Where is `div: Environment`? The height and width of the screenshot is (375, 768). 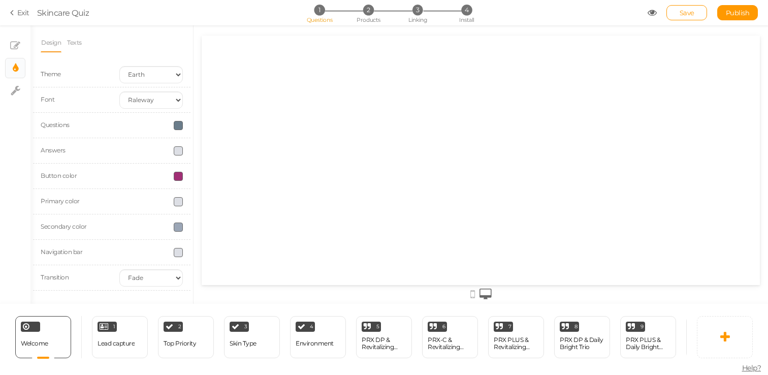
div: Environment is located at coordinates (314, 343).